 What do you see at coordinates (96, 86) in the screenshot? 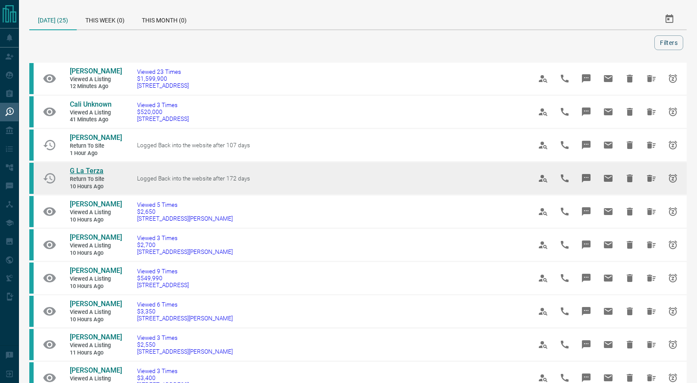
I see `span: 12 minutes ago` at bounding box center [96, 86].